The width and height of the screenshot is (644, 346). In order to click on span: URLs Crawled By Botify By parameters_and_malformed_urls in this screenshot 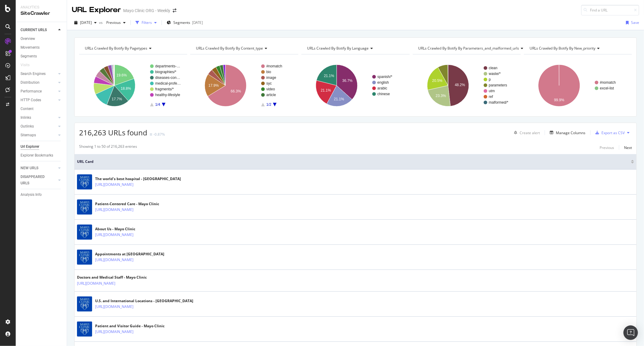, I will do `click(469, 48)`.